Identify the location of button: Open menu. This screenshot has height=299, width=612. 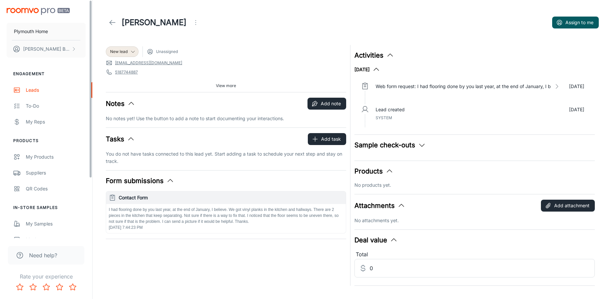
(196, 22).